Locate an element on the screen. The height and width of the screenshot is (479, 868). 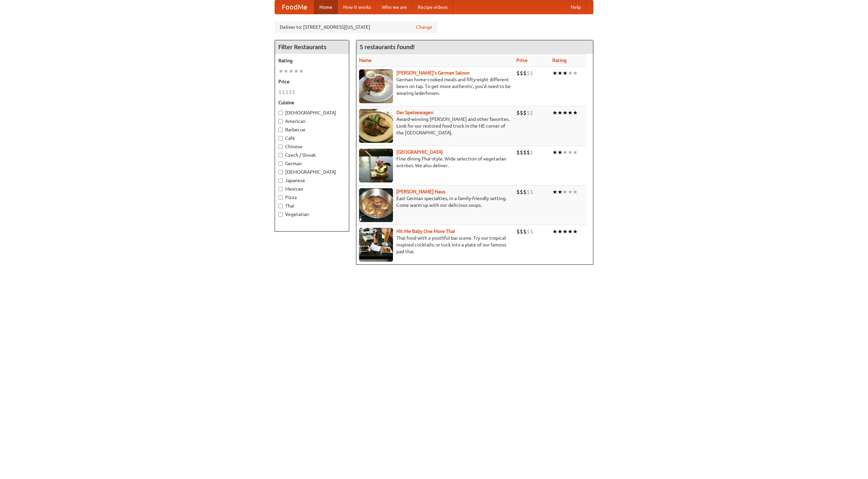
p: Thai food with a youthful bar scene. Try our tropical inspired cocktails, or tuck into a plate of... is located at coordinates (435, 245).